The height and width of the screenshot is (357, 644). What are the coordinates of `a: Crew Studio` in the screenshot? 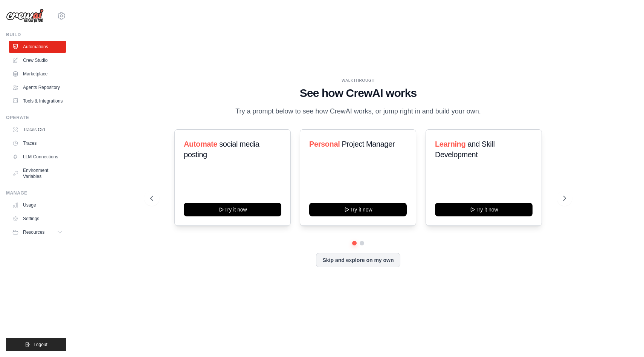 It's located at (37, 60).